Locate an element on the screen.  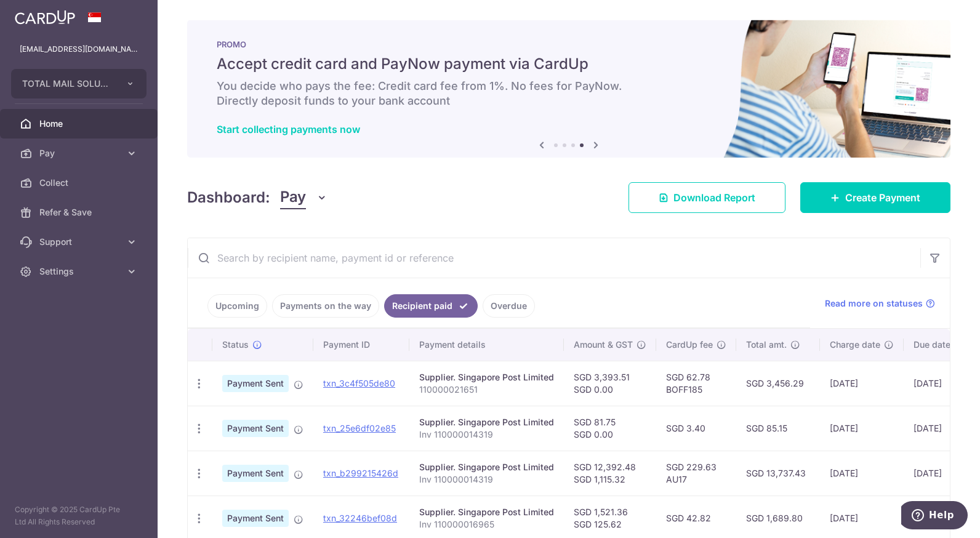
h6: You decide who pays the fee: Credit card fee from 1%. No fees for PayNow. Directly deposit funds ... is located at coordinates (569, 94).